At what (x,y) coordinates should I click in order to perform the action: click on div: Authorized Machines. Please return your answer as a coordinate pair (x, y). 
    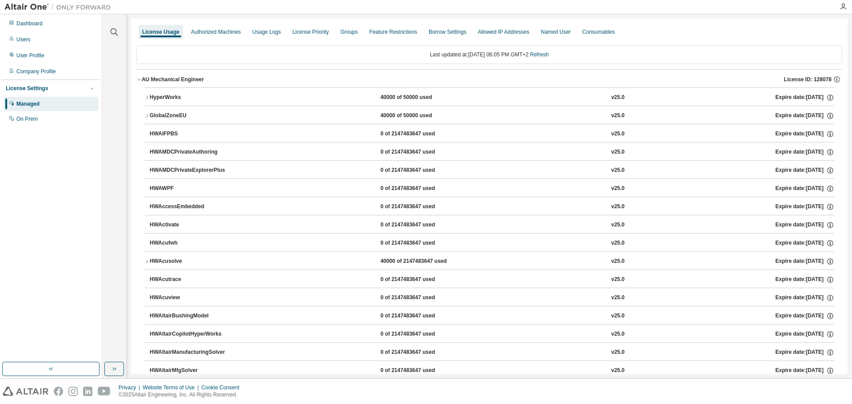
    Looking at the image, I should click on (216, 32).